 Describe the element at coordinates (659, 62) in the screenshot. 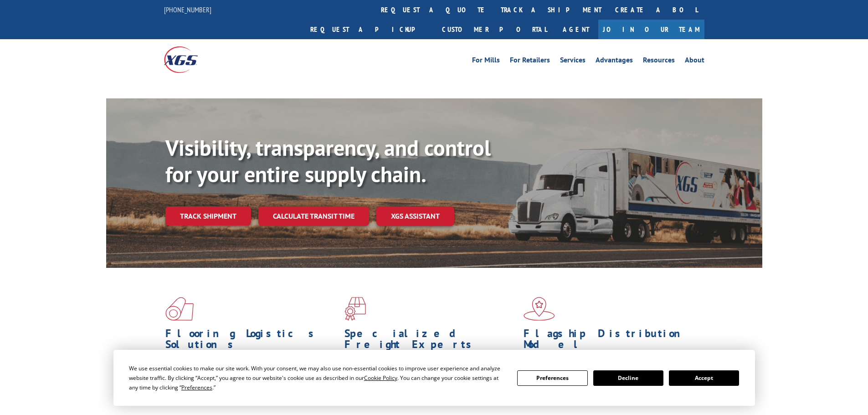

I see `a: Resources` at that location.